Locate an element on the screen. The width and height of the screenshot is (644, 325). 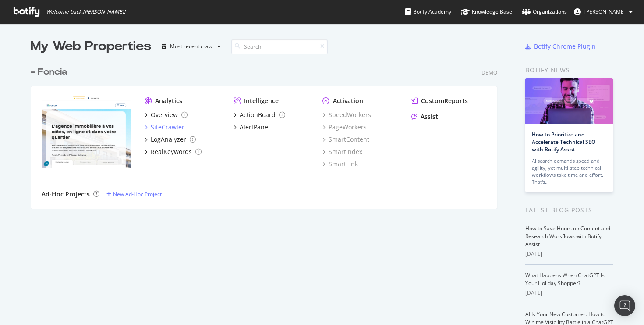
a: AlertPanel is located at coordinates (251, 127).